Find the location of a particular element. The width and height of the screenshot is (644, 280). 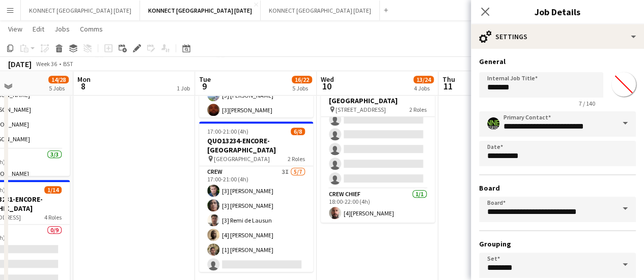

span: 4 Roles is located at coordinates (53, 217).